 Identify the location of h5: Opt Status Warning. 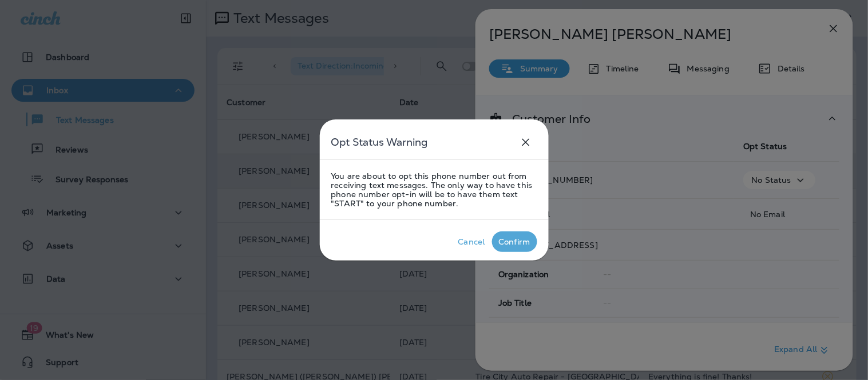
(380, 142).